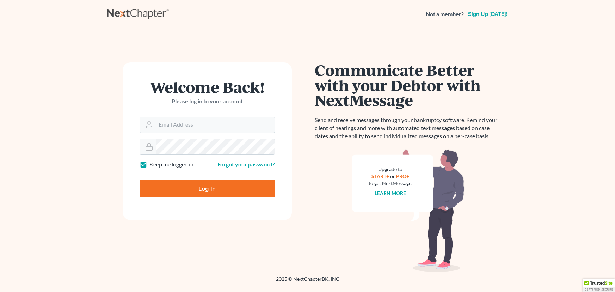 This screenshot has height=292, width=615. What do you see at coordinates (380, 176) in the screenshot?
I see `a: START+` at bounding box center [380, 176].